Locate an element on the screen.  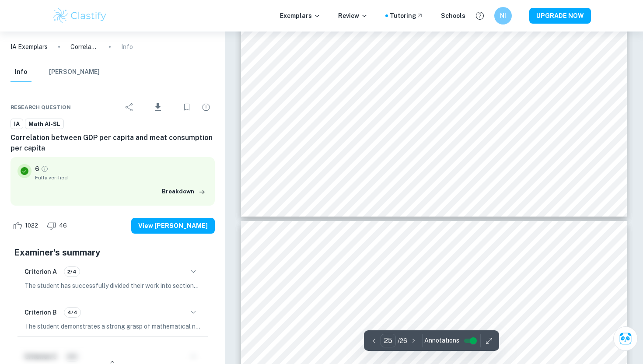
a: Tutoring is located at coordinates (407, 16).